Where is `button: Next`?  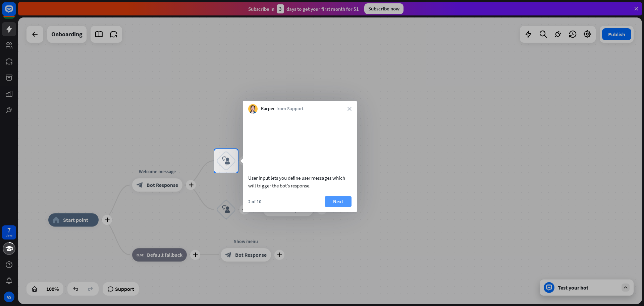
button: Next is located at coordinates (338, 202).